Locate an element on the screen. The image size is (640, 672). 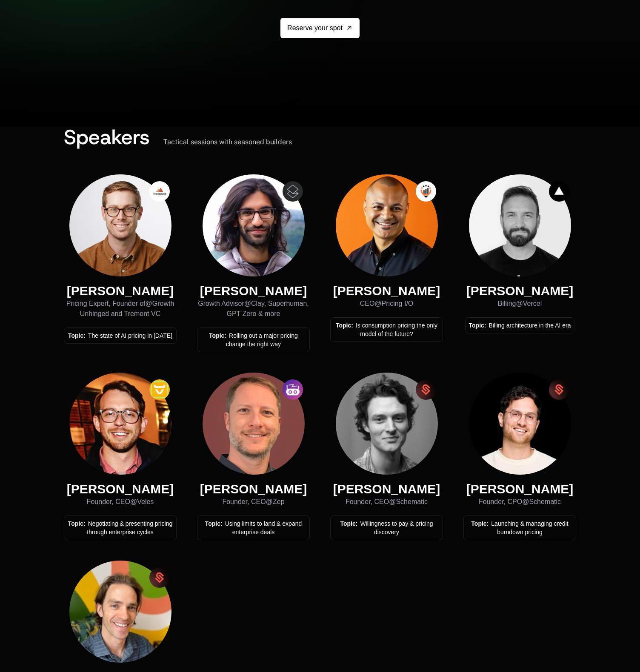
a: Reserve your spot is located at coordinates (320, 28).